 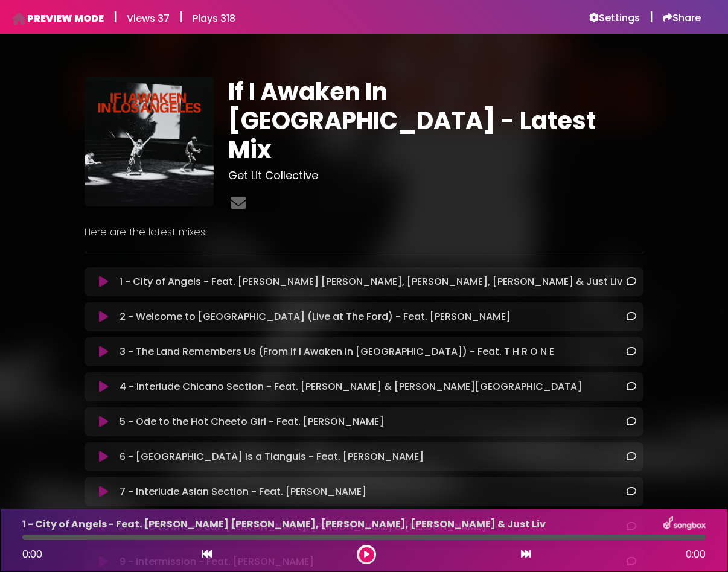 I want to click on h6: Share, so click(x=682, y=18).